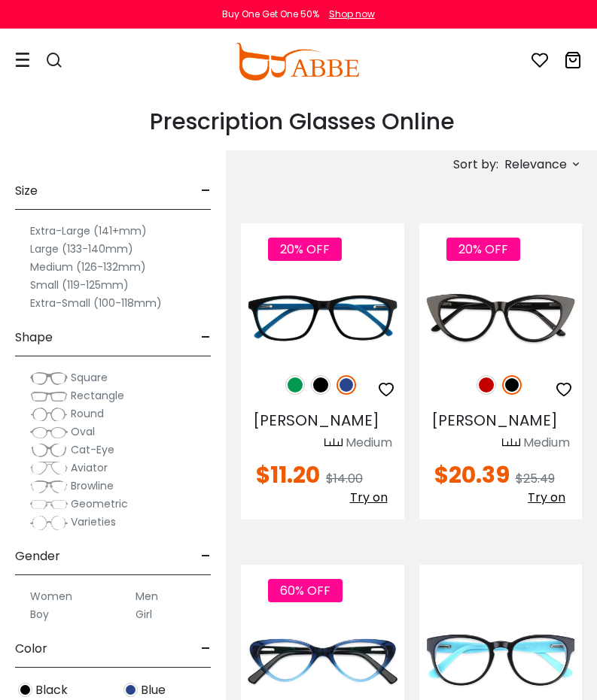  I want to click on h1: Prescription Glasses Online, so click(301, 122).